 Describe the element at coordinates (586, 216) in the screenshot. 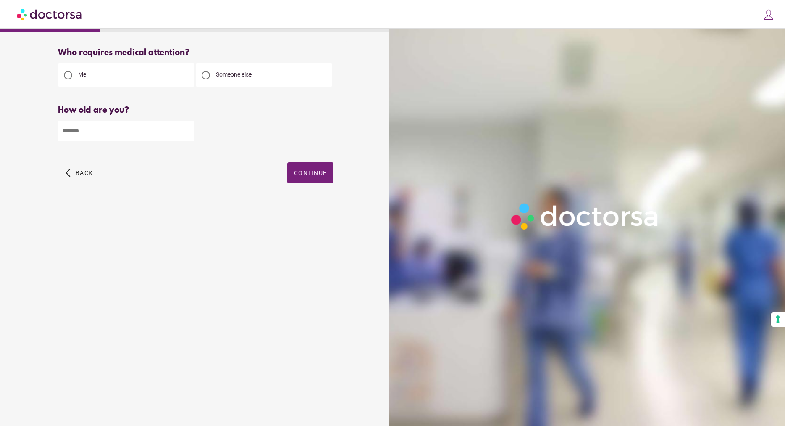

I see `img: Logo-Doctorsa-trans-White-partial-flat.png` at that location.